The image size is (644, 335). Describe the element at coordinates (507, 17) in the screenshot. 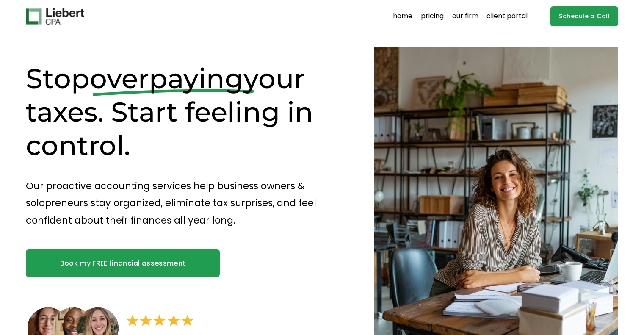

I see `a: client portal` at that location.